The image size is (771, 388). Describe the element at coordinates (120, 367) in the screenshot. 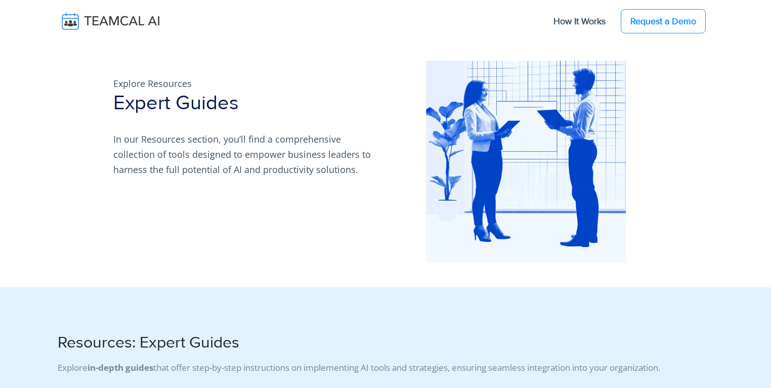

I see `b: in-depth guides` at that location.